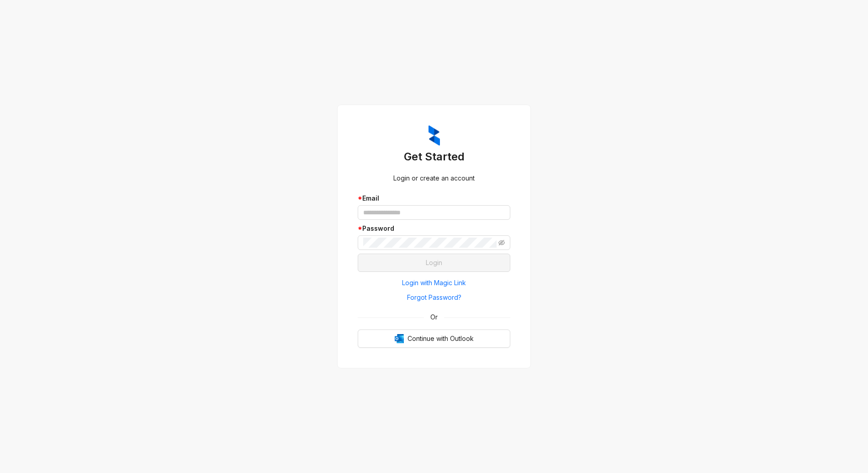  What do you see at coordinates (434, 297) in the screenshot?
I see `span: Forgot Password?` at bounding box center [434, 297].